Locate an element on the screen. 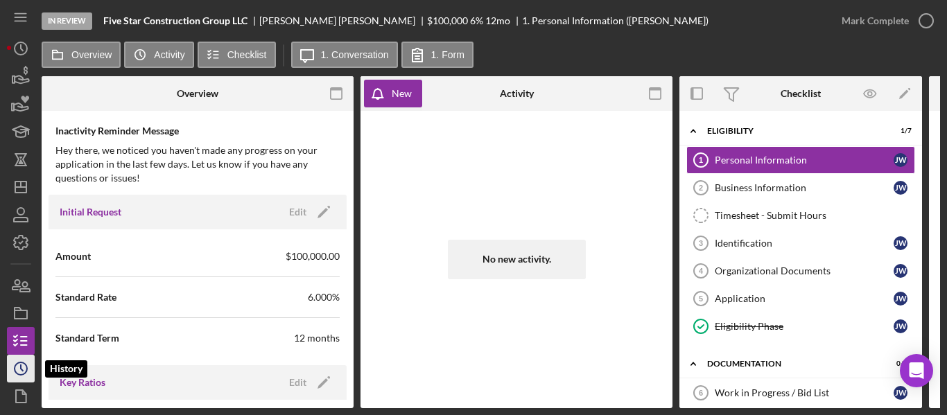 The image size is (947, 415). label: 1. Form is located at coordinates (448, 55).